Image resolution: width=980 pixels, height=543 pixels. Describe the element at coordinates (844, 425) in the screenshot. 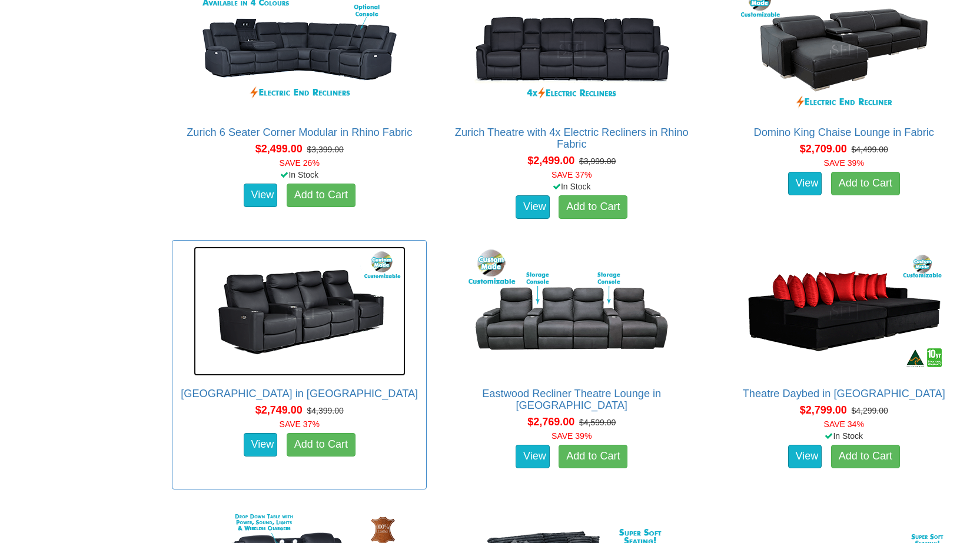

I see `font: SAVE 34%` at that location.